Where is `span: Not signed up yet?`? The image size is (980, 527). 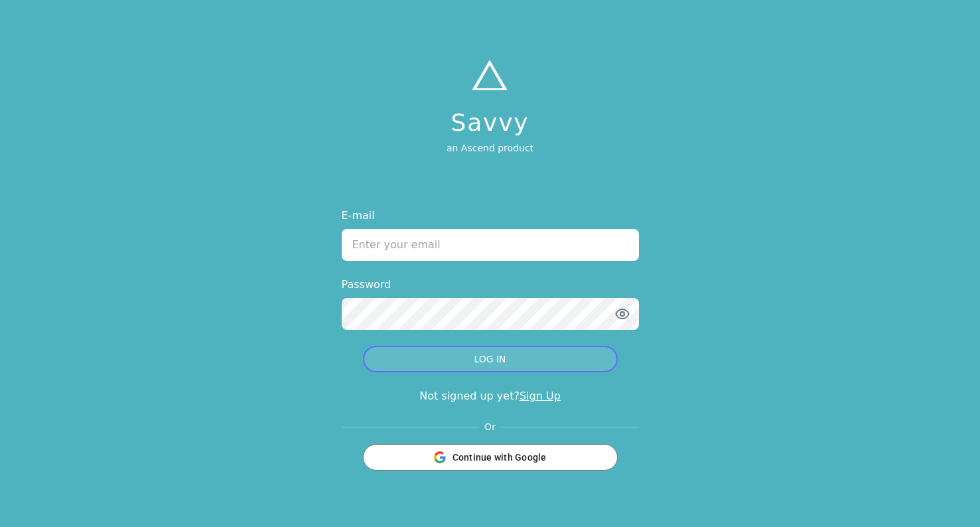 span: Not signed up yet? is located at coordinates (469, 396).